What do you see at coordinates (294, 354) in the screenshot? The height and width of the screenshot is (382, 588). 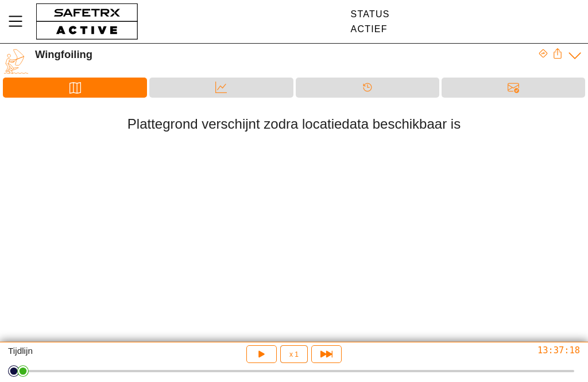 I see `button: x 1` at bounding box center [294, 354].